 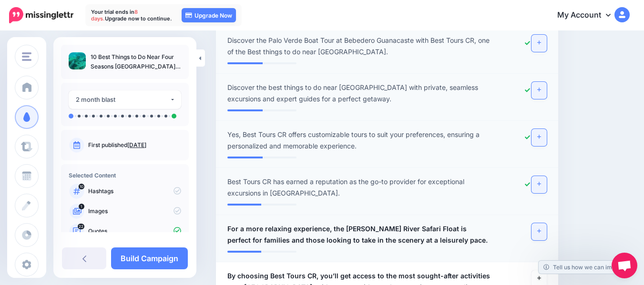 What do you see at coordinates (122, 100) in the screenshot?
I see `div: 2 month blast` at bounding box center [122, 100].